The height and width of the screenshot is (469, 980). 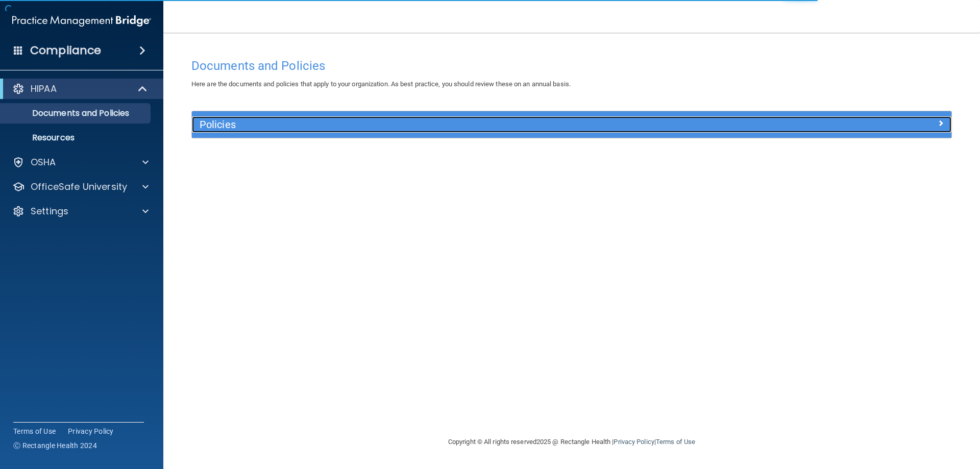 What do you see at coordinates (43, 89) in the screenshot?
I see `p: HIPAA` at bounding box center [43, 89].